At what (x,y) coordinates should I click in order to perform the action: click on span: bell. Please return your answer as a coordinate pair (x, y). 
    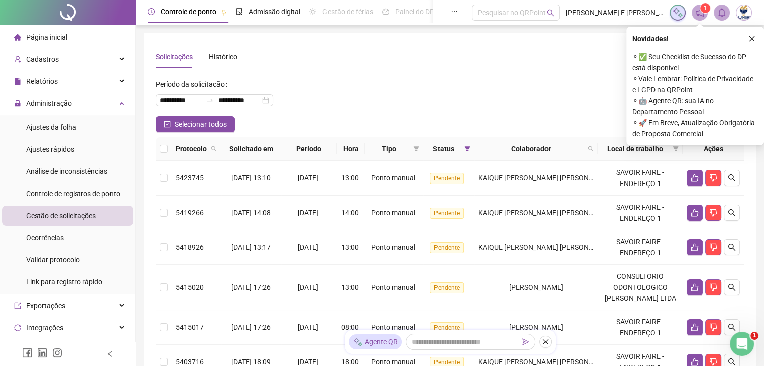
    Looking at the image, I should click on (721, 13).